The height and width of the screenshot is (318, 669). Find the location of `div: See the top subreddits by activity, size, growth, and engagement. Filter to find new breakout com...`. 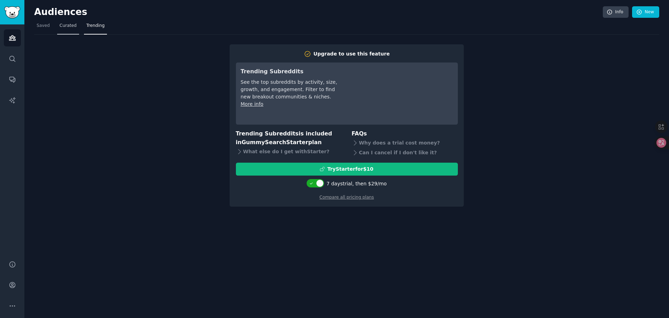

div: See the top subreddits by activity, size, growth, and engagement. Filter to find new breakout com... is located at coordinates (290, 89).